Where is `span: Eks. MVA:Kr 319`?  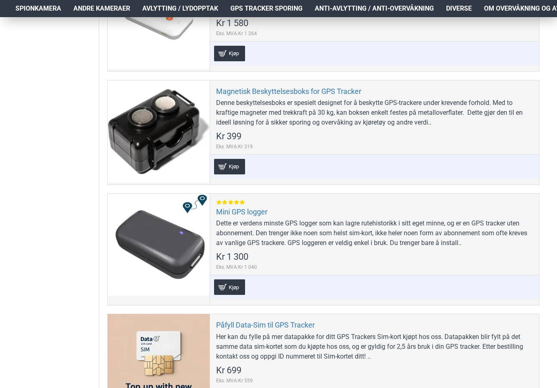 span: Eks. MVA:Kr 319 is located at coordinates (235, 146).